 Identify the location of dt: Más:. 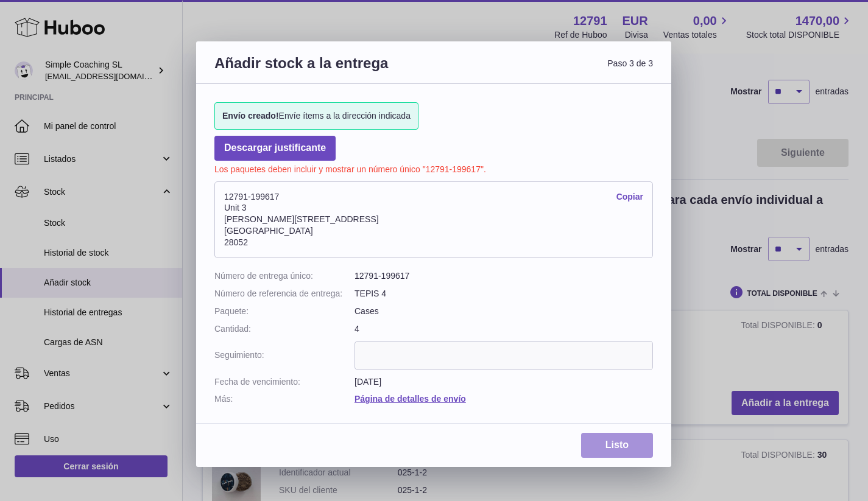
(284, 399).